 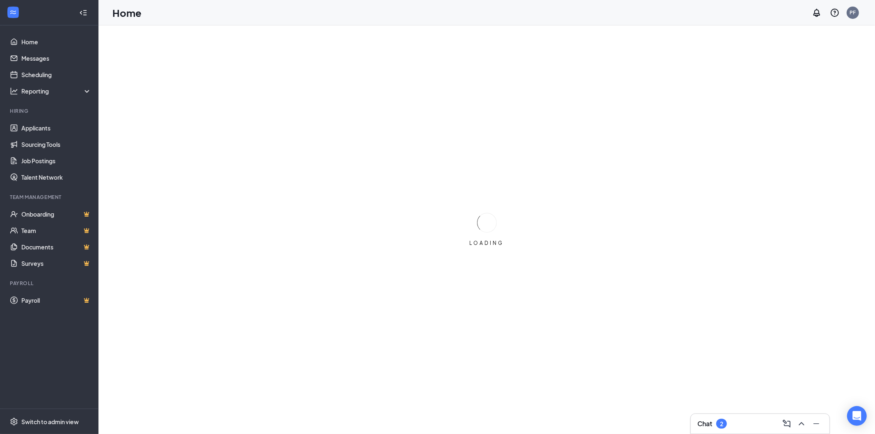 What do you see at coordinates (817, 13) in the screenshot?
I see `svg: Notifications` at bounding box center [817, 13].